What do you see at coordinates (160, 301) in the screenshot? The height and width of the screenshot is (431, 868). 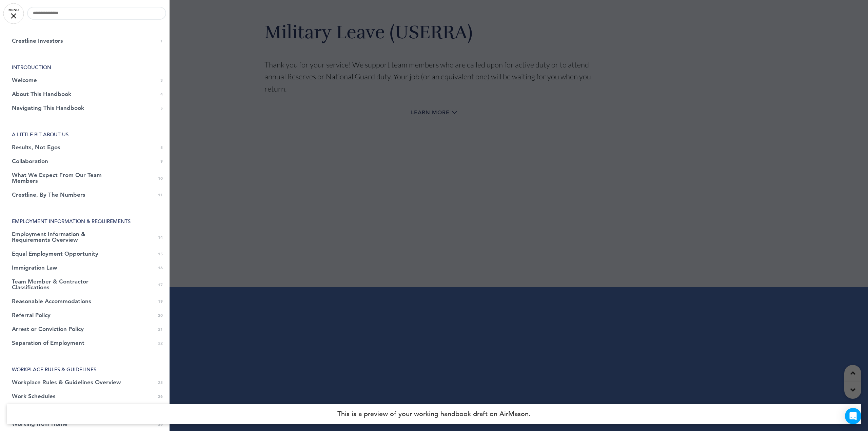 I see `span: 19` at bounding box center [160, 301].